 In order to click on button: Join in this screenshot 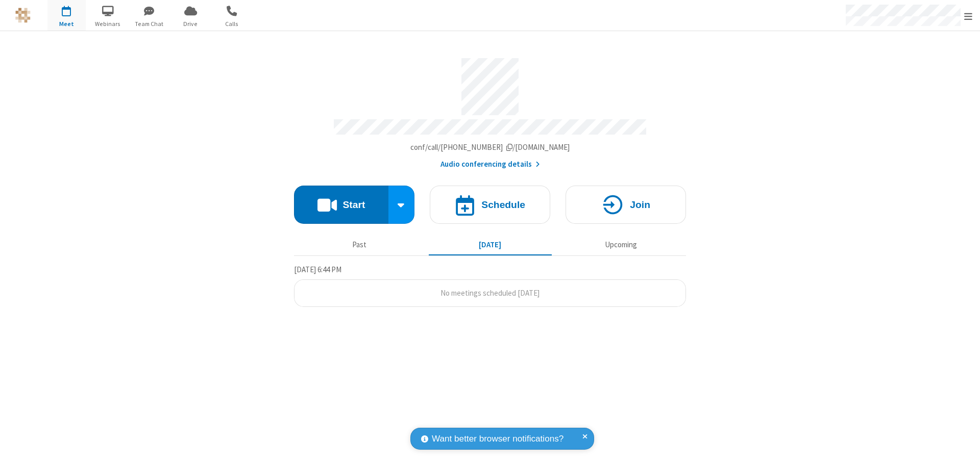, I will do `click(626, 204)`.